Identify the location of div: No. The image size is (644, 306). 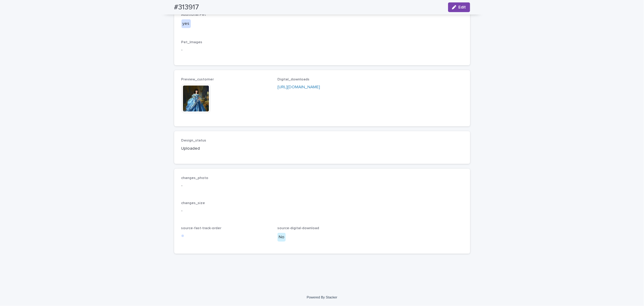
(281, 237).